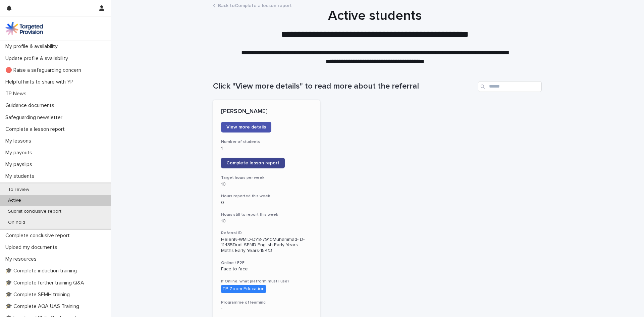 Image resolution: width=644 pixels, height=317 pixels. Describe the element at coordinates (39, 236) in the screenshot. I see `p: Complete conclusive report` at that location.